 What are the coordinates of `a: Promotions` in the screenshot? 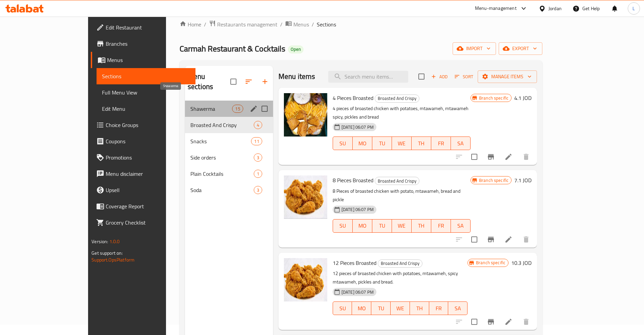 It's located at (143, 157).